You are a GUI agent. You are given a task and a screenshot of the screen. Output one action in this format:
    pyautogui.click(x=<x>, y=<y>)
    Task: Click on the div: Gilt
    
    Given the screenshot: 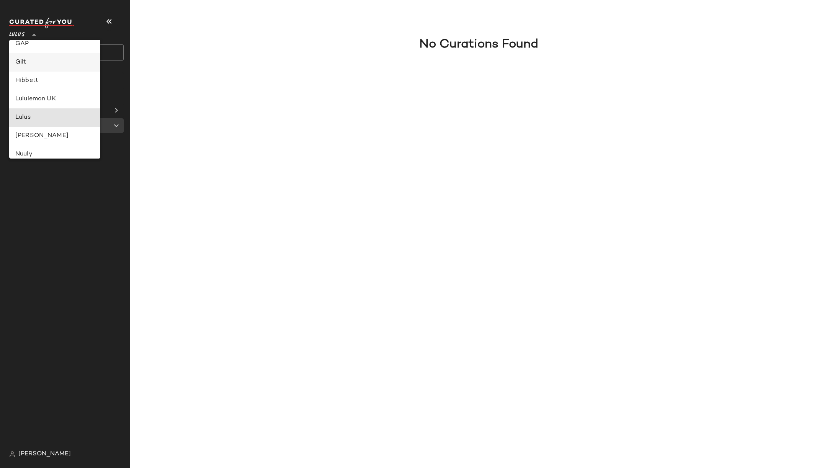 What is the action you would take?
    pyautogui.click(x=55, y=62)
    